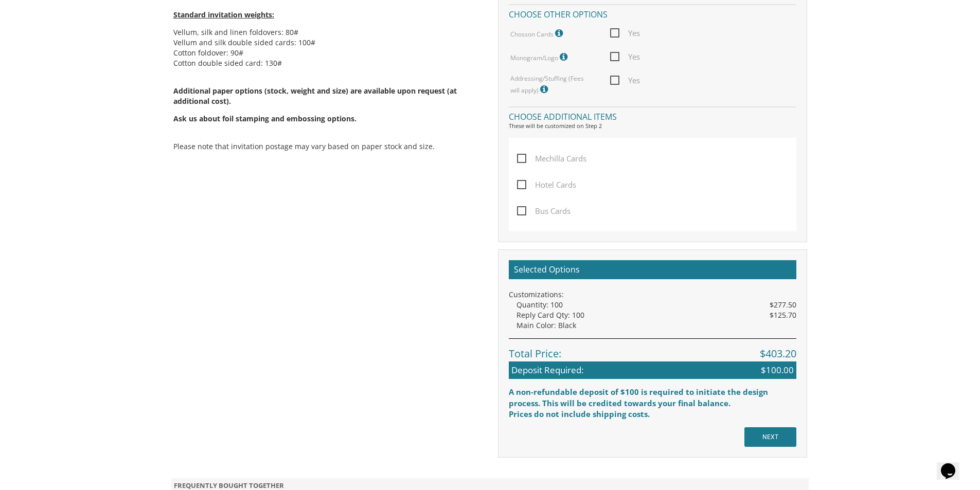 This screenshot has width=980, height=490. What do you see at coordinates (656, 305) in the screenshot?
I see `div: Quantity: 100` at bounding box center [656, 305].